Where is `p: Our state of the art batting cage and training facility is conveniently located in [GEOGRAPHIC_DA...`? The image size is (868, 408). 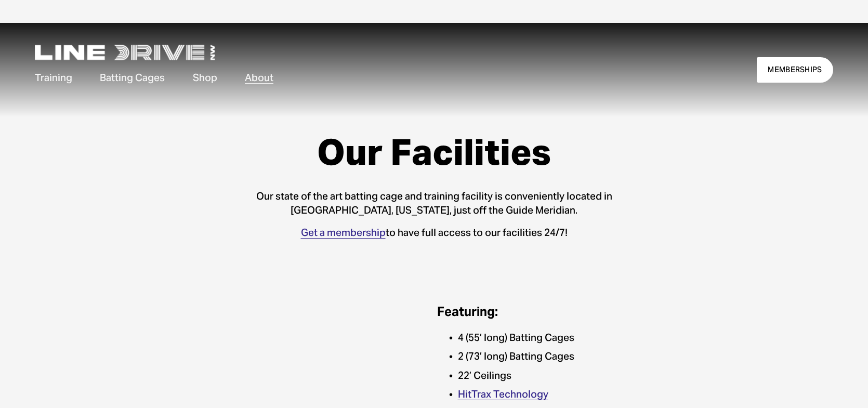 p: Our state of the art batting cage and training facility is conveniently located in [GEOGRAPHIC_DA... is located at coordinates (434, 203).